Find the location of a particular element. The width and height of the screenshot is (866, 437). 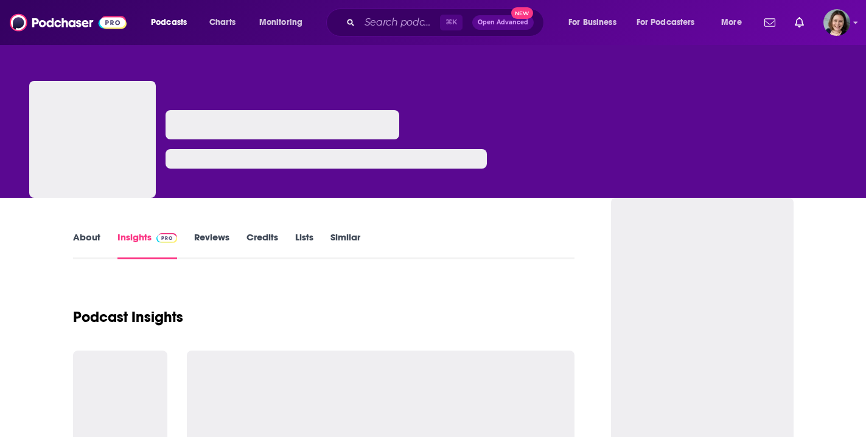

a: Credits is located at coordinates (262, 245).